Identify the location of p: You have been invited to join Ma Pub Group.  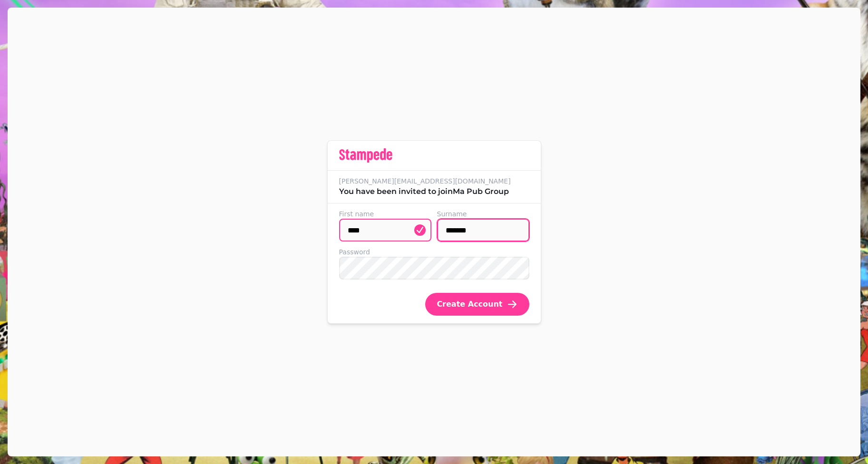
(434, 192).